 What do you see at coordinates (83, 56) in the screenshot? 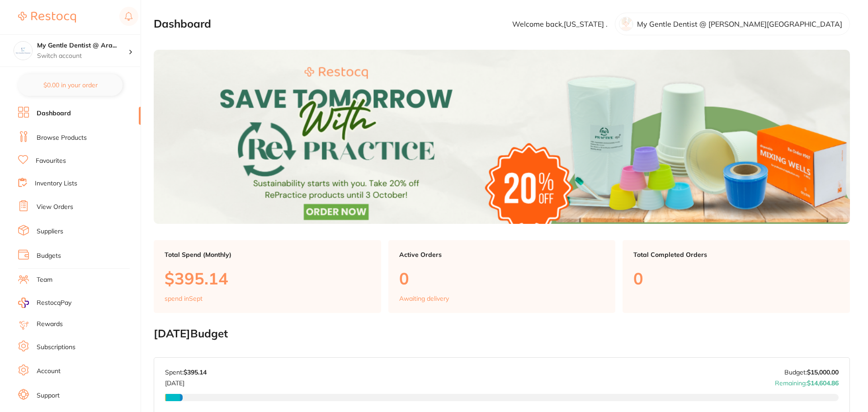
I see `p: Switch account` at bounding box center [83, 56].